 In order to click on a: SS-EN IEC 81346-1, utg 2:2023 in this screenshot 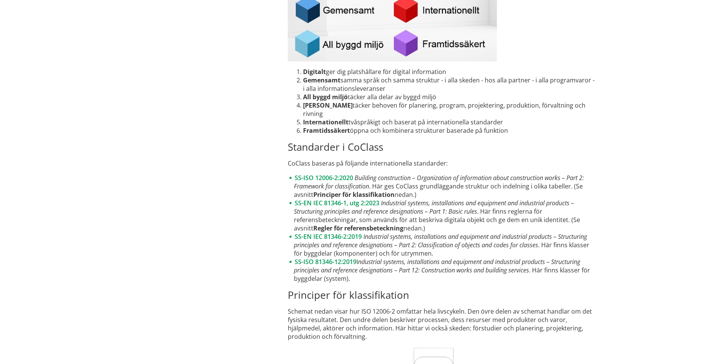, I will do `click(337, 203)`.